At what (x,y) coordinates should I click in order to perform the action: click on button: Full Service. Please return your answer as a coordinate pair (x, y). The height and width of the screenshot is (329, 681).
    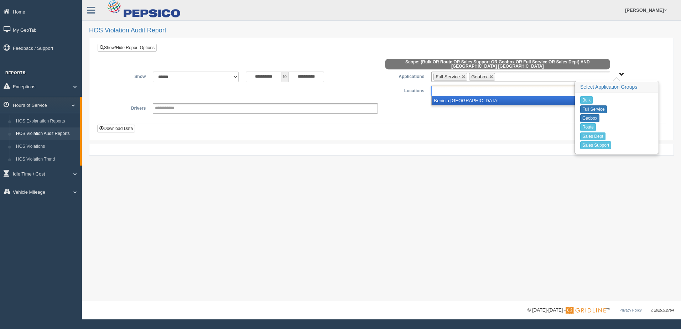
    Looking at the image, I should click on (594, 109).